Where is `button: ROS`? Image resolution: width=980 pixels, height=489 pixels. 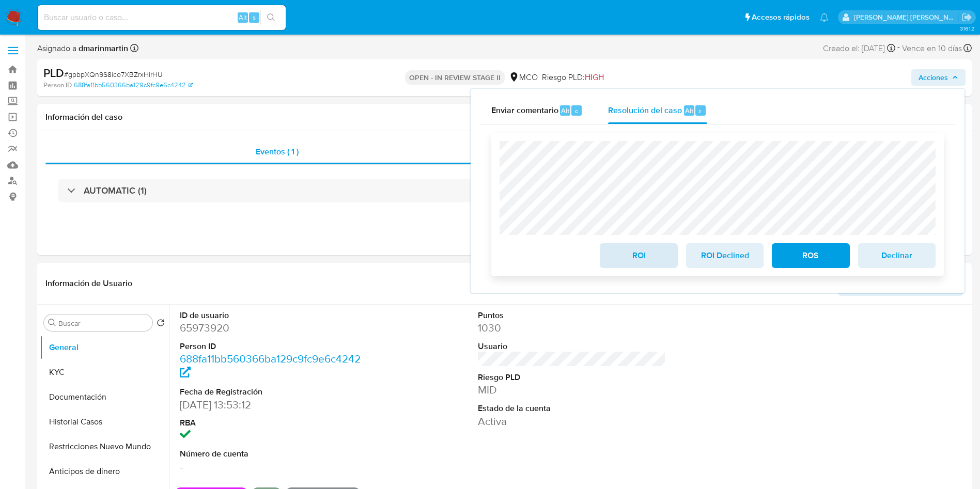 button: ROS is located at coordinates (810, 256).